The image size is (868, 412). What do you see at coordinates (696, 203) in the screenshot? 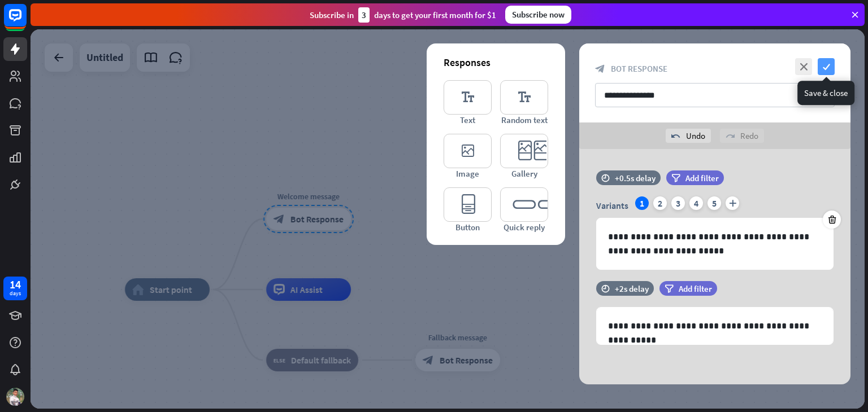
I see `div: 4` at bounding box center [696, 203].